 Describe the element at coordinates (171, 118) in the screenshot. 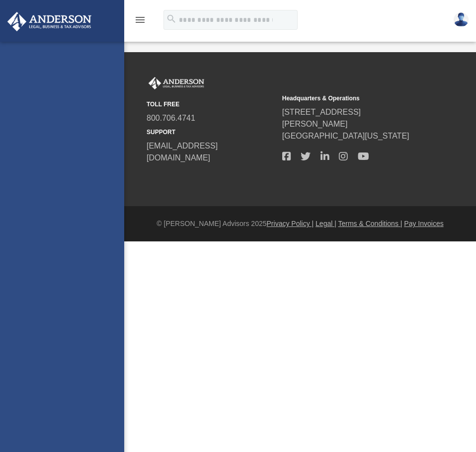

I see `a: 800.706.4741` at that location.